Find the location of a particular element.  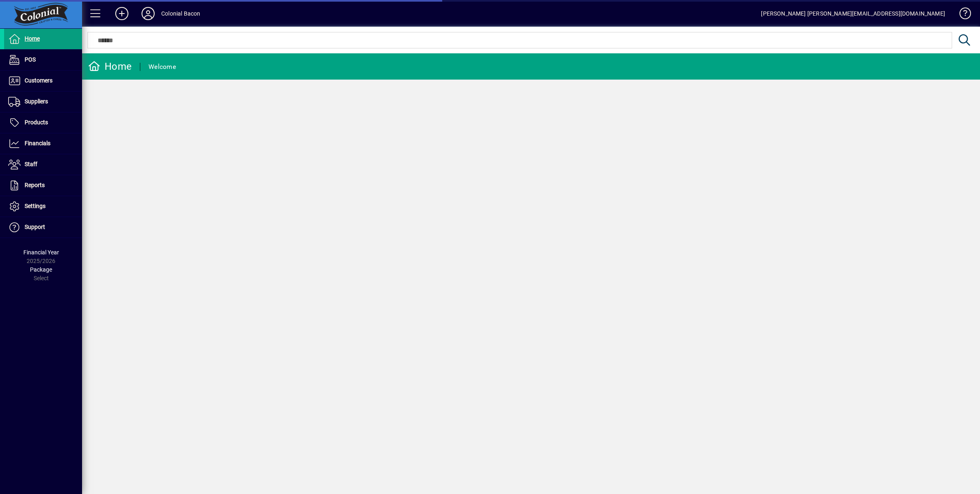

span: Reports is located at coordinates (34, 185).